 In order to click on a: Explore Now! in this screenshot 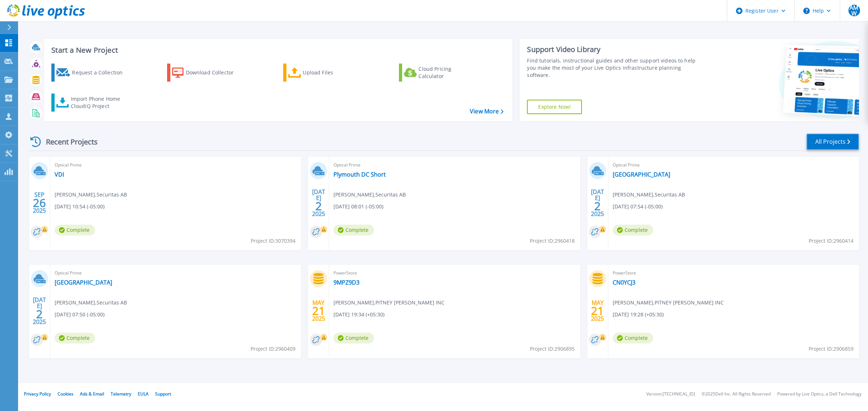, I will do `click(555, 107)`.